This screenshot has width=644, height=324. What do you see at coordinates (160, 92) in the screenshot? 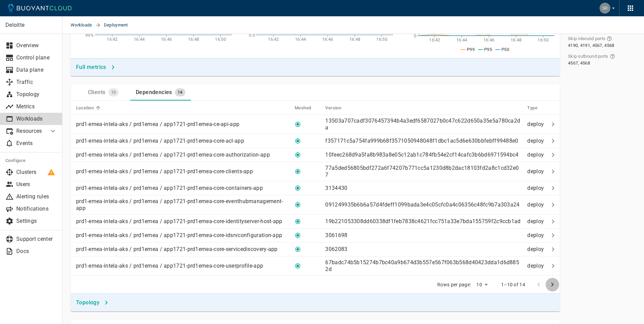
I see `a: Dependencies14` at bounding box center [160, 92].